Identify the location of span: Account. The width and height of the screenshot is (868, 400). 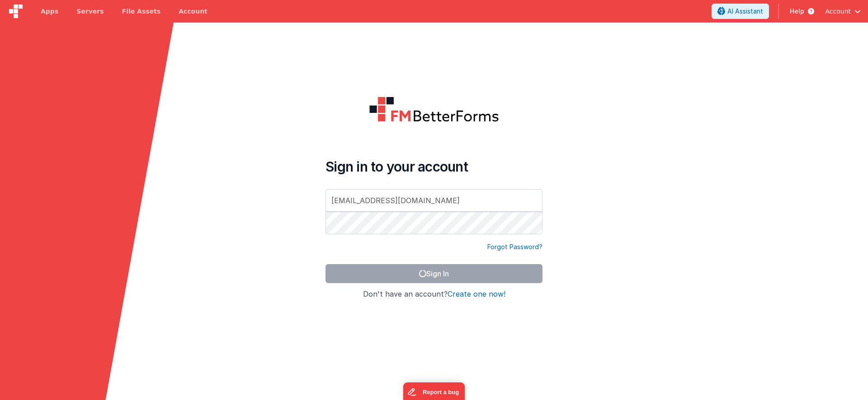
(837, 11).